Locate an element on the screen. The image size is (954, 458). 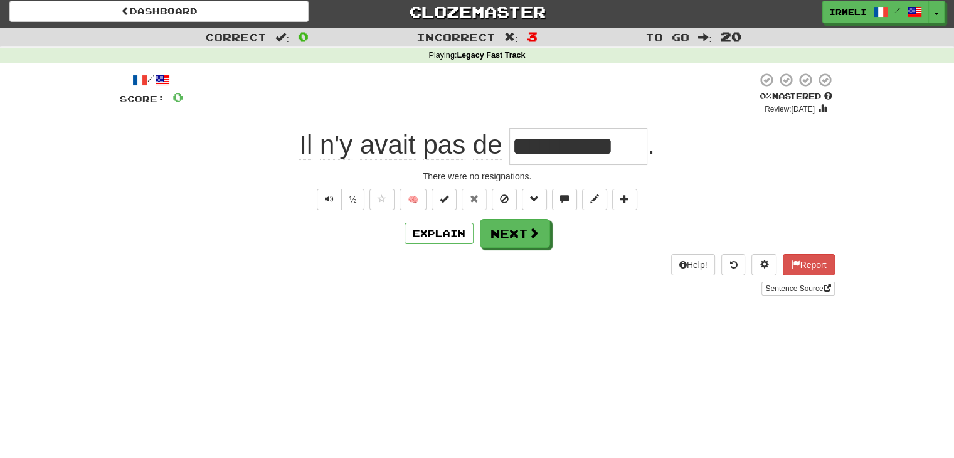
span: Il is located at coordinates (305, 145).